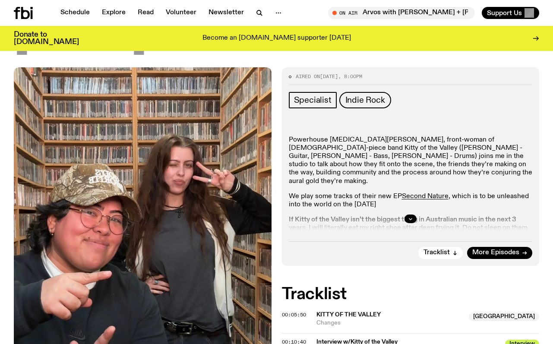  What do you see at coordinates (390, 323) in the screenshot?
I see `span: Changes` at bounding box center [390, 323].